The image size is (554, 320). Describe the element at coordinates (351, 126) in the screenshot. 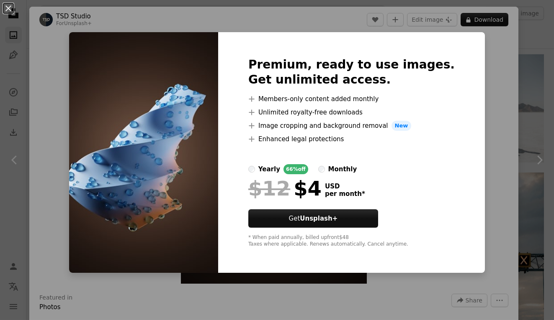

I see `li: Image cropping and background removal` at that location.